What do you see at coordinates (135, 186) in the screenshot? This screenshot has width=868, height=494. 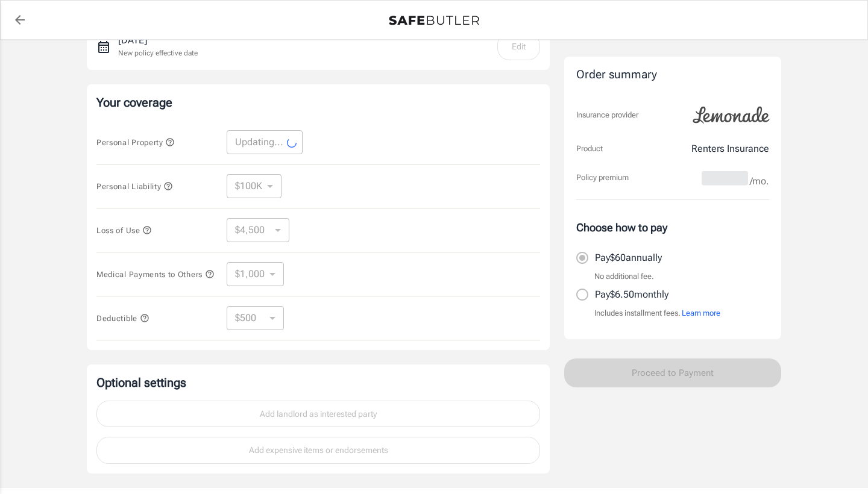 I see `span: Personal Liability` at bounding box center [135, 186].